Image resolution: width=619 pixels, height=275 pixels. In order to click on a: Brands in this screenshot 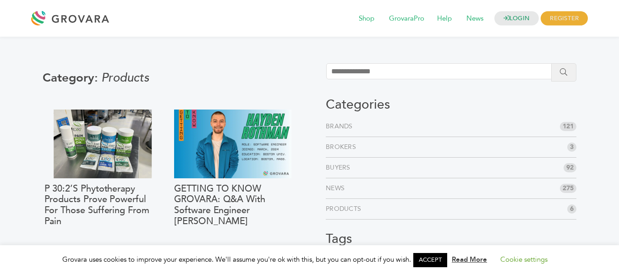, I will do `click(341, 127)`.